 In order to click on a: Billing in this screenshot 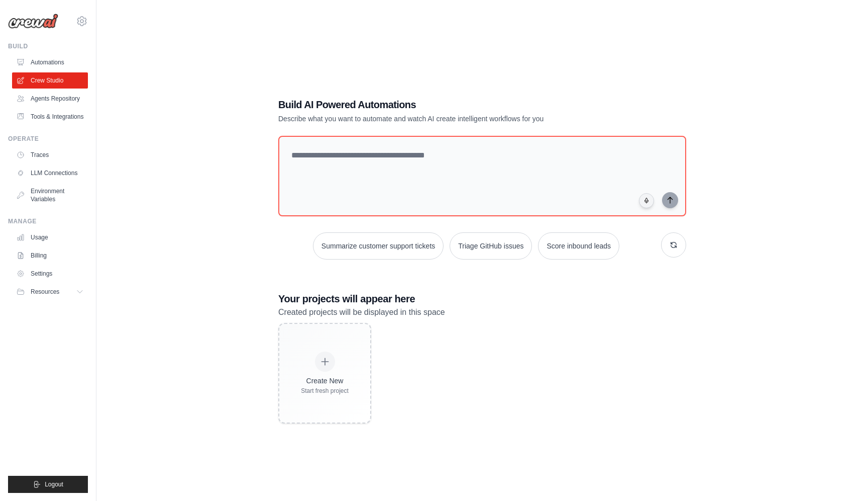, I will do `click(50, 255)`.